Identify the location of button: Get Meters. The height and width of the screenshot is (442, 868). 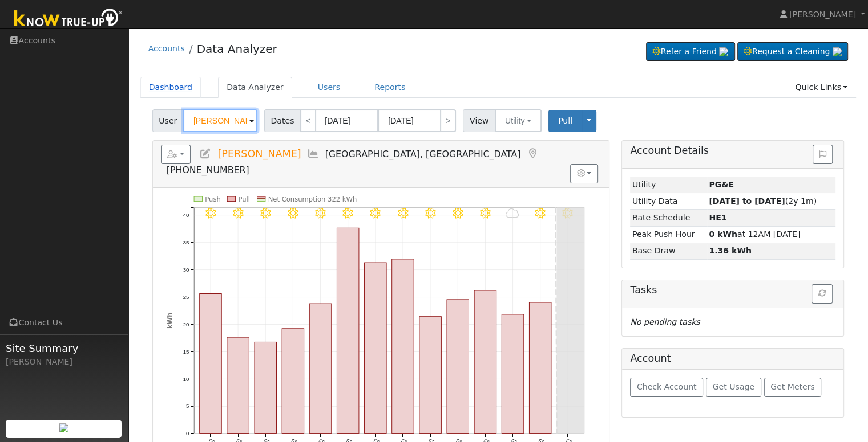
(792, 388).